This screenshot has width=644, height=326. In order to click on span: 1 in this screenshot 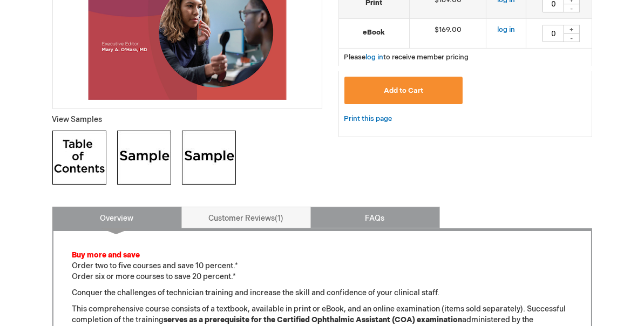, I will do `click(279, 218)`.